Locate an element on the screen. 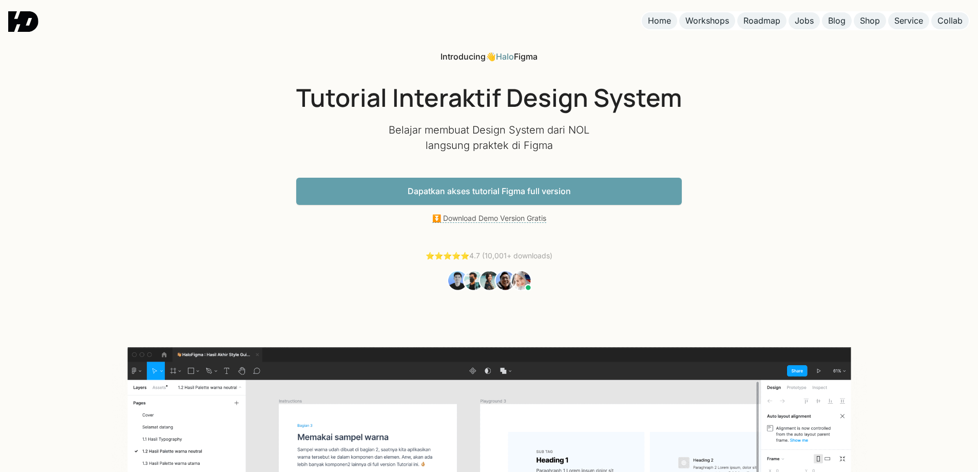 This screenshot has width=978, height=472. div: Jobs is located at coordinates (804, 21).